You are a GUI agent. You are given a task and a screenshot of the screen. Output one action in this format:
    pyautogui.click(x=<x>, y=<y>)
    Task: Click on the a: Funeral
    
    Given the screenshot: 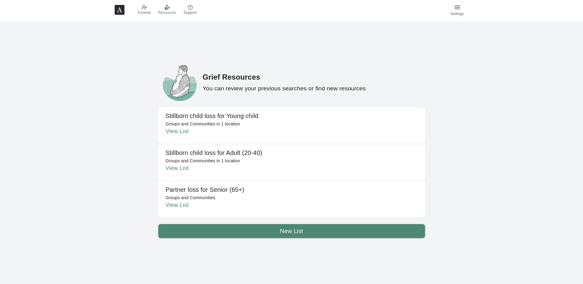 What is the action you would take?
    pyautogui.click(x=144, y=10)
    